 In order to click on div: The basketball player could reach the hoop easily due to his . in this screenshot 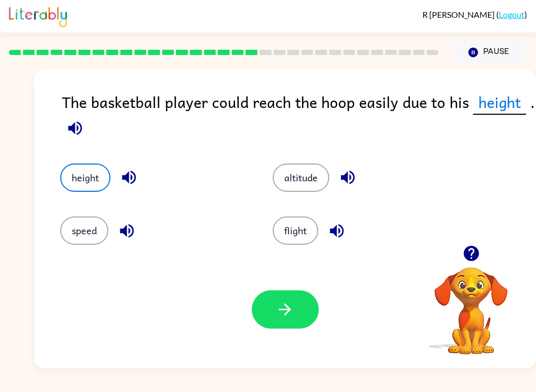, I will do `click(299, 116)`.